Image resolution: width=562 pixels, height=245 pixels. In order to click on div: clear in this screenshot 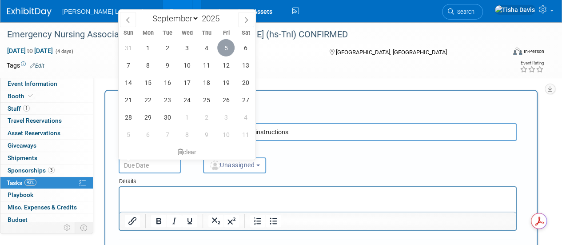, I will do `click(187, 152)`.